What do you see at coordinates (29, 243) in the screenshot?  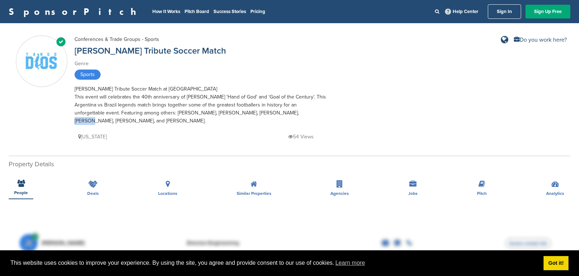 I see `span: JE` at bounding box center [29, 243].